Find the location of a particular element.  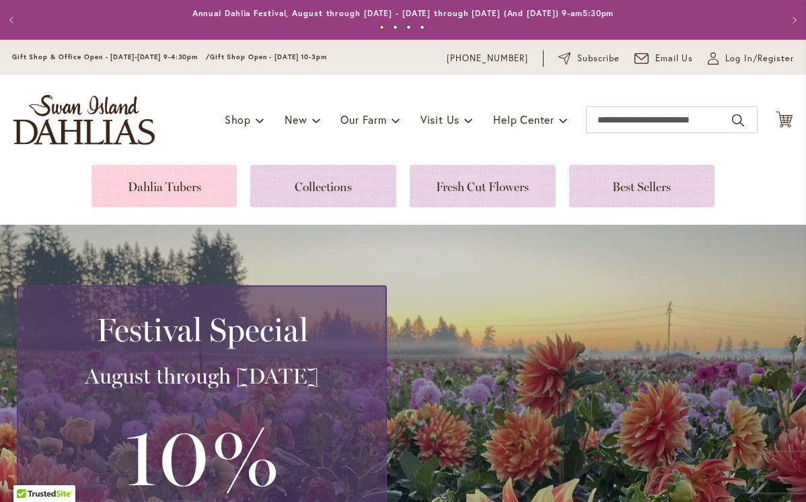

button: Next is located at coordinates (793, 20).